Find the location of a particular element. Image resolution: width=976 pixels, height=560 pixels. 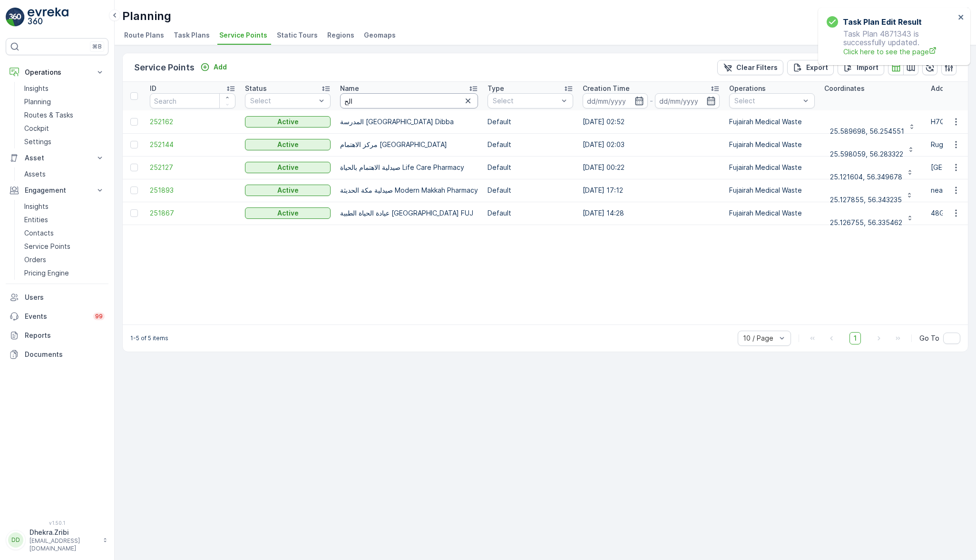

img: logo is located at coordinates (15, 17).